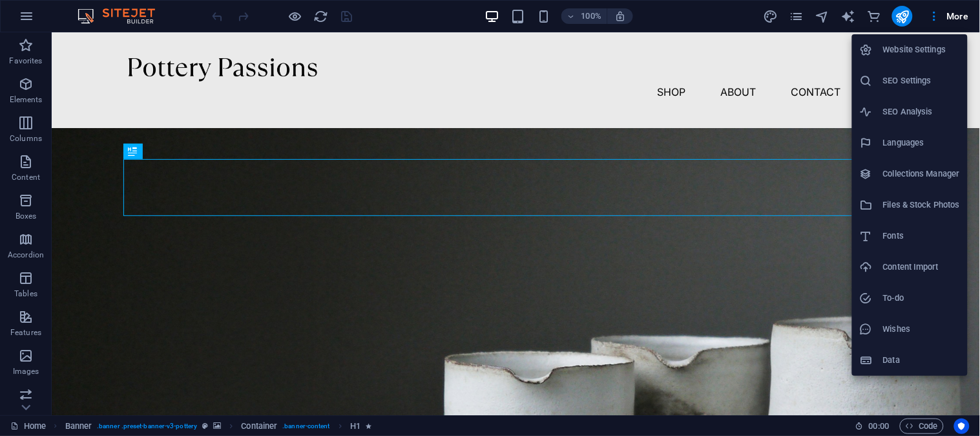 The width and height of the screenshot is (980, 436). What do you see at coordinates (921, 205) in the screenshot?
I see `h6: Files & Stock Photos` at bounding box center [921, 205].